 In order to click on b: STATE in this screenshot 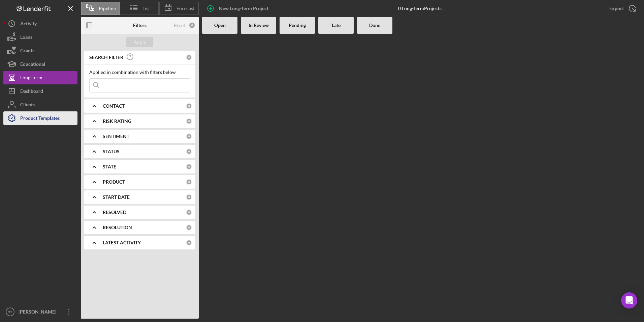, I will do `click(110, 167)`.